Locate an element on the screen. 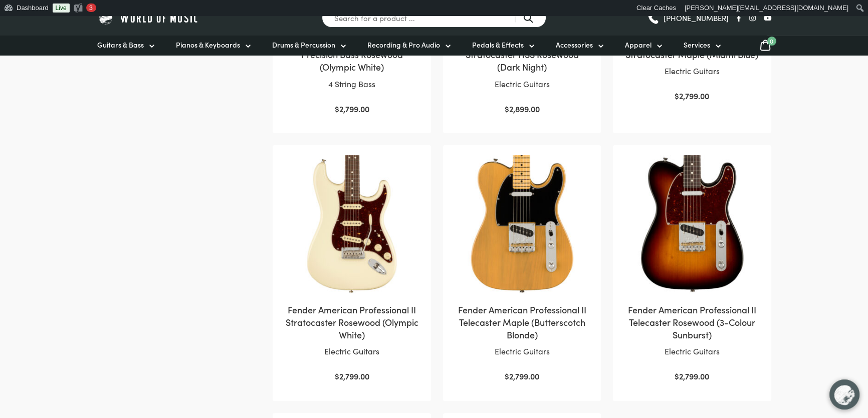  img: Fender Am Pro II Tele Butterscotch Blonde Body is located at coordinates (522, 223).